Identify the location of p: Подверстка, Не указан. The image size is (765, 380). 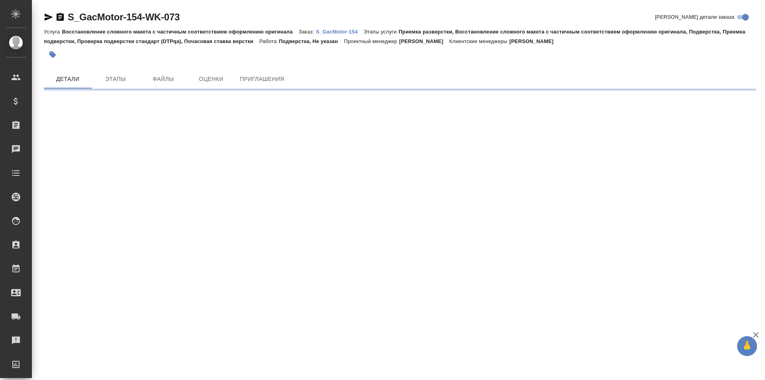
(312, 41).